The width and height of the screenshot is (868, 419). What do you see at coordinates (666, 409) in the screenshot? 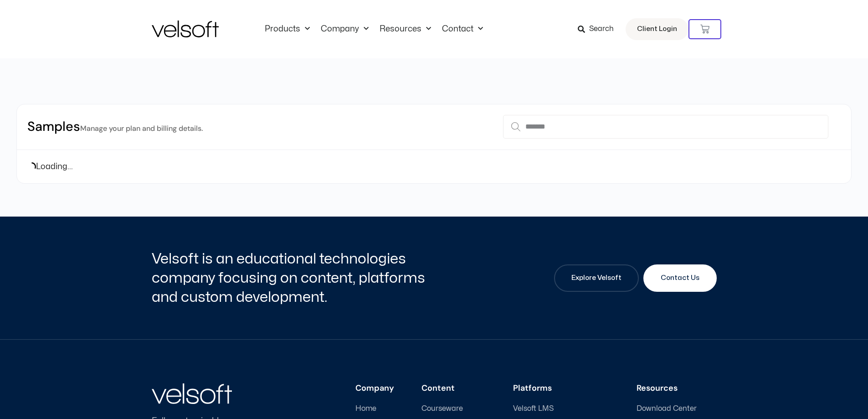
I see `span: Download Center` at bounding box center [666, 409].